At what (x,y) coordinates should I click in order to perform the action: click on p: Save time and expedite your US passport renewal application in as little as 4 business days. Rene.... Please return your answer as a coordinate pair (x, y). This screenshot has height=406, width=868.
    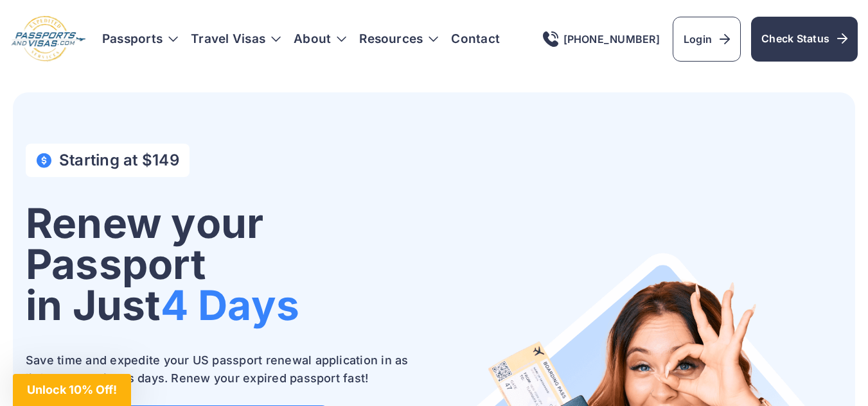
    Looking at the image, I should click on (225, 370).